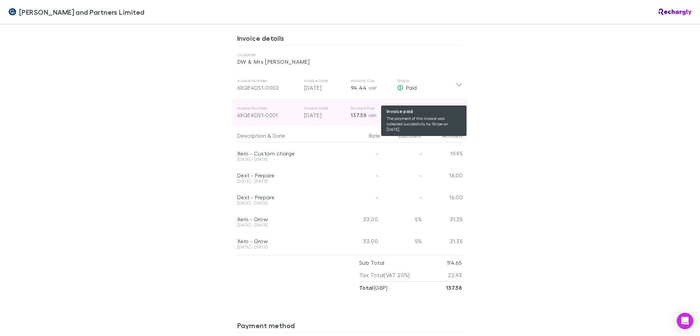 This screenshot has width=700, height=336. What do you see at coordinates (268, 115) in the screenshot?
I see `div: 6XQE4DS1-0001` at bounding box center [268, 115].